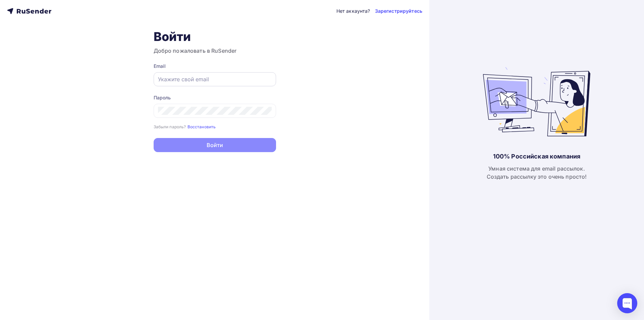  I want to click on a: Восстановить, so click(202, 126).